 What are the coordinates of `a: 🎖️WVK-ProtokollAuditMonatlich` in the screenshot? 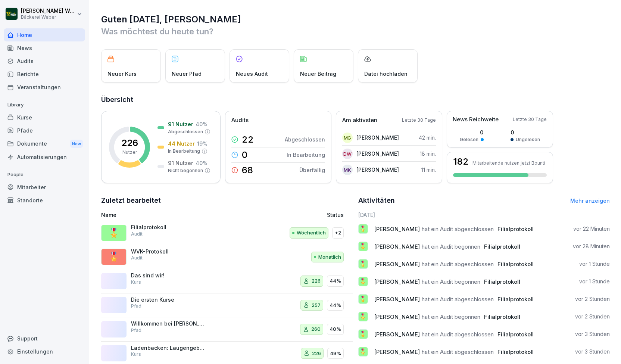 It's located at (227, 257).